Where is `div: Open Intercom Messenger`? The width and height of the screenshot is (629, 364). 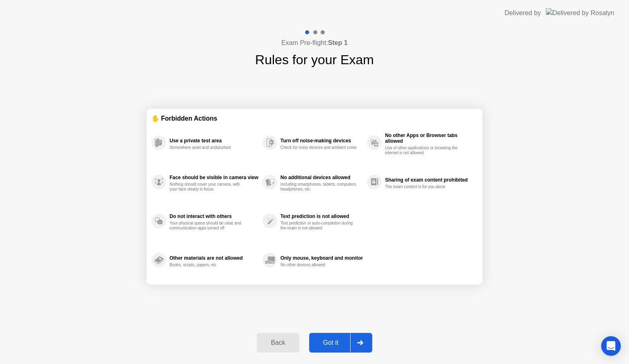
div: Open Intercom Messenger is located at coordinates (611, 346).